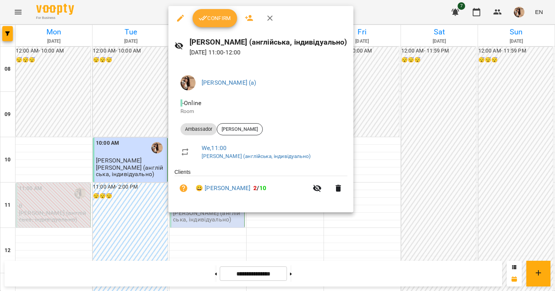 This screenshot has width=555, height=291. I want to click on span: - Online, so click(192, 103).